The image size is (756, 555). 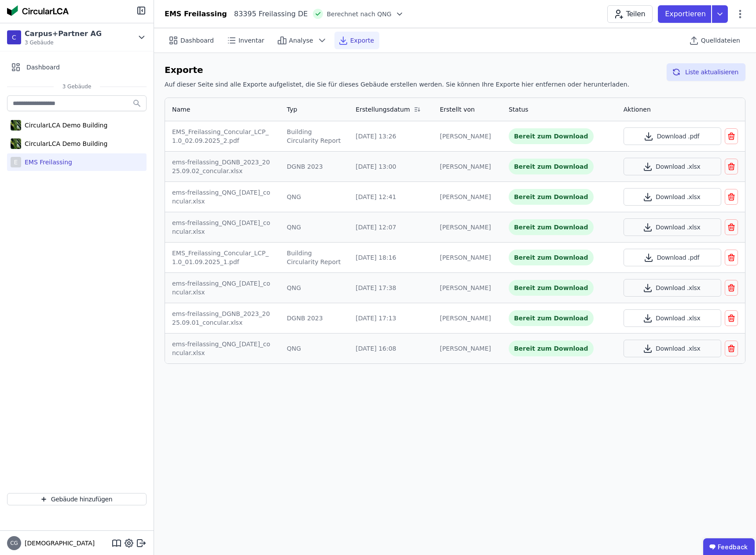 What do you see at coordinates (181, 110) in the screenshot?
I see `div: Name` at bounding box center [181, 110].